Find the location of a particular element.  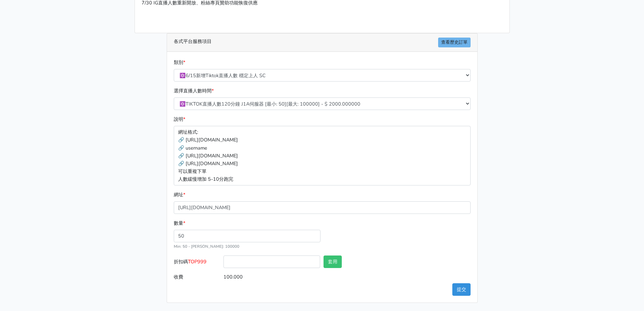

label: 選擇直播人數時間 is located at coordinates (194, 91).